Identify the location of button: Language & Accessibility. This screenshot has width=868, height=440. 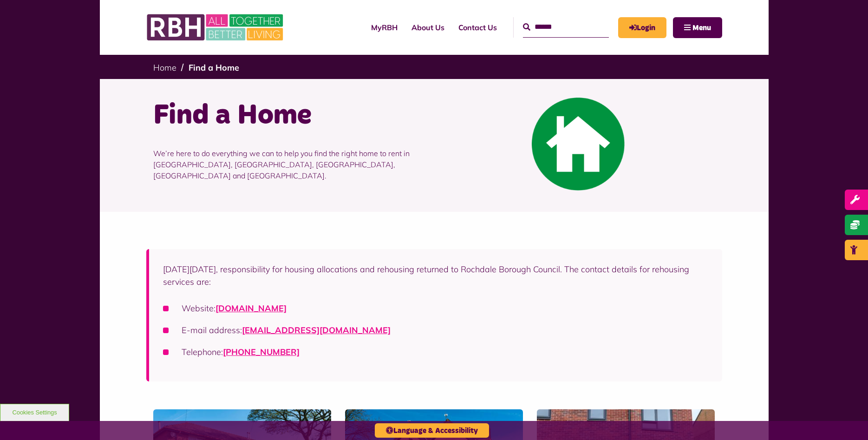
(432, 431).